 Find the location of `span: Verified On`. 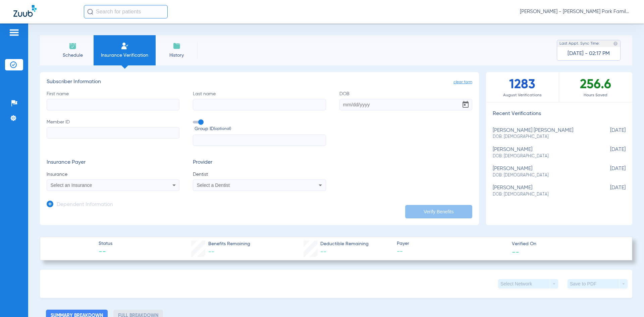

span: Verified On is located at coordinates (567, 244).